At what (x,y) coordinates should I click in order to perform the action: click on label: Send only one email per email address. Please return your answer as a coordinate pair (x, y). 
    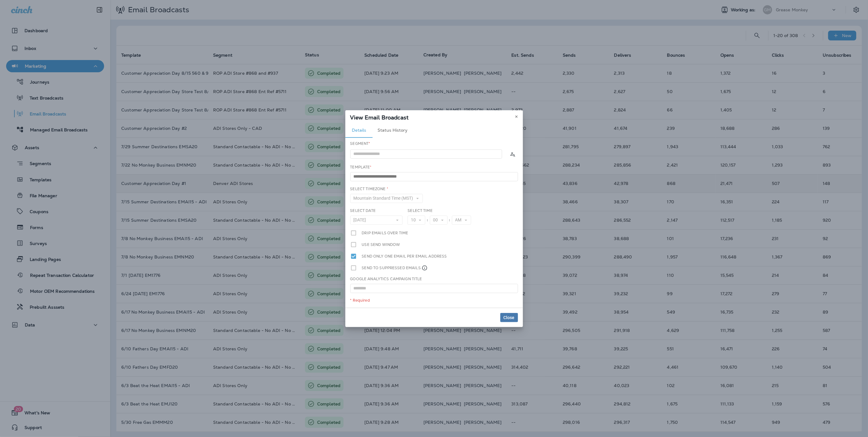
    Looking at the image, I should click on (405, 257).